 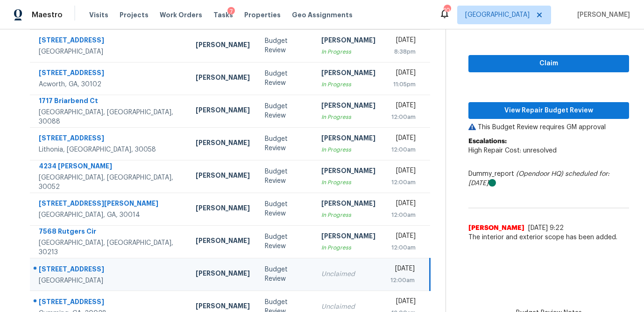 What do you see at coordinates (403, 52) in the screenshot?
I see `div: 8:38pm` at bounding box center [403, 52].